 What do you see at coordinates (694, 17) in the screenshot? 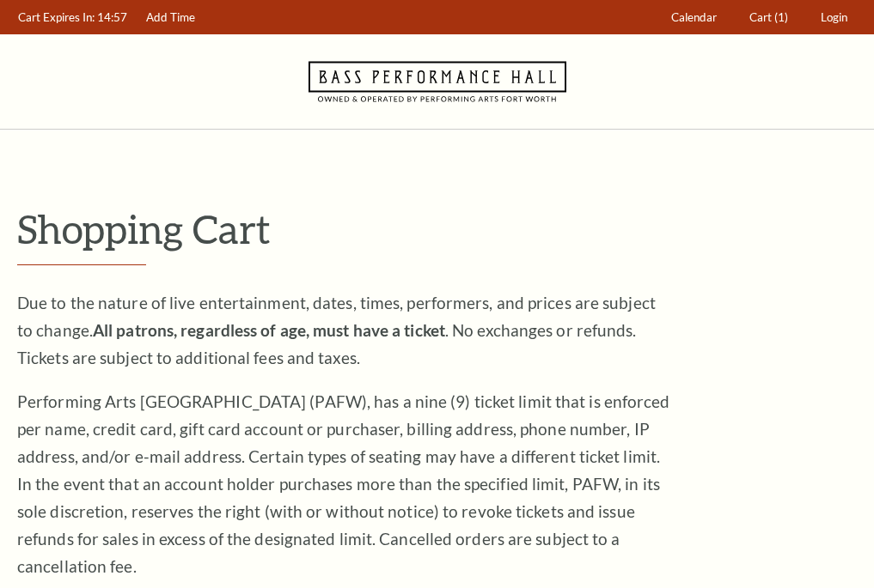
I see `span: Calendar` at bounding box center [694, 17].